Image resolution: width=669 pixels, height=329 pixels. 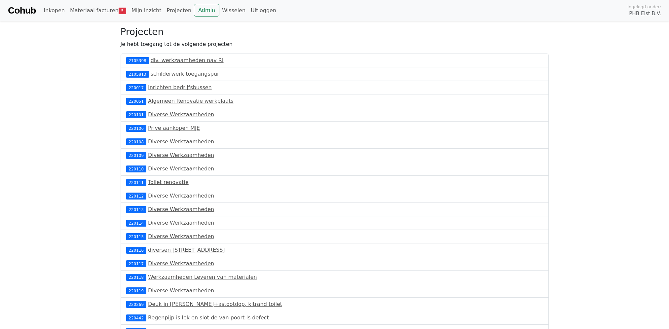 What do you see at coordinates (136, 196) in the screenshot?
I see `div: 220112` at bounding box center [136, 196].